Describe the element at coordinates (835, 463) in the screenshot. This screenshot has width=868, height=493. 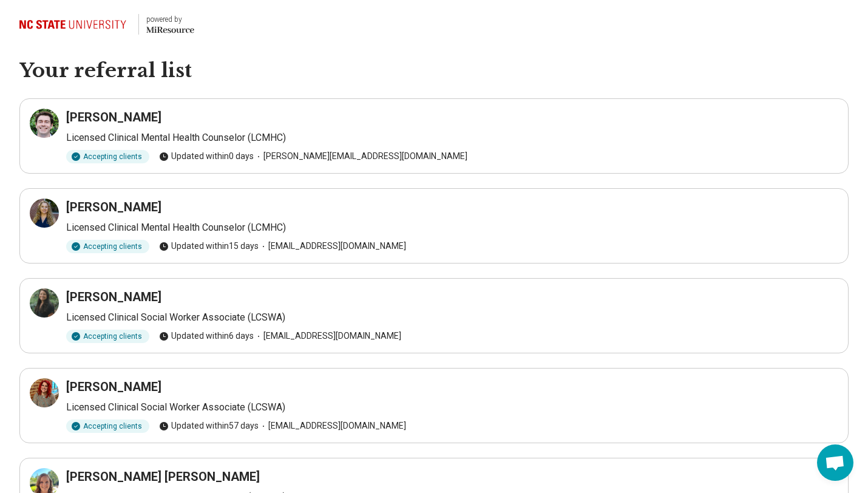
I see `div: Open chat` at that location.